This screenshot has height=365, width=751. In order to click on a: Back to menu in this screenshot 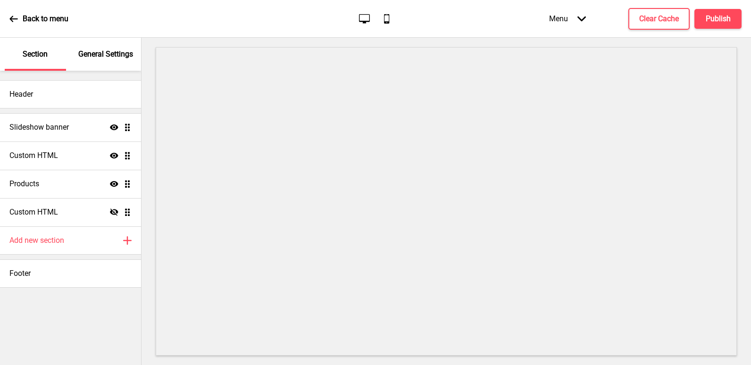, I will do `click(39, 19)`.